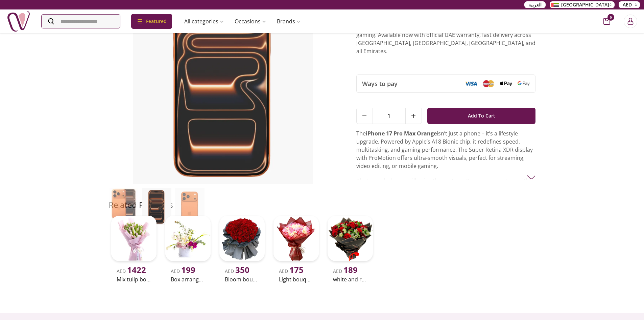  What do you see at coordinates (137, 269) in the screenshot?
I see `span: 1422` at bounding box center [137, 269].